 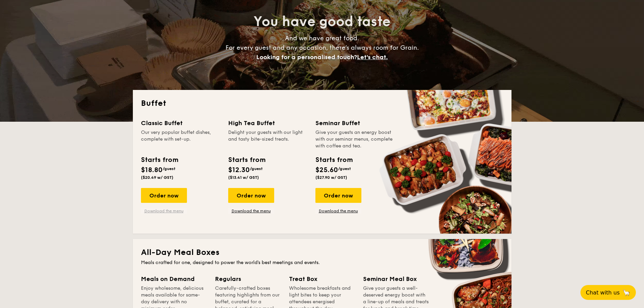 I want to click on span: And we have great food. For every guest and any occasion, there’s always room for Grain., so click(x=322, y=47).